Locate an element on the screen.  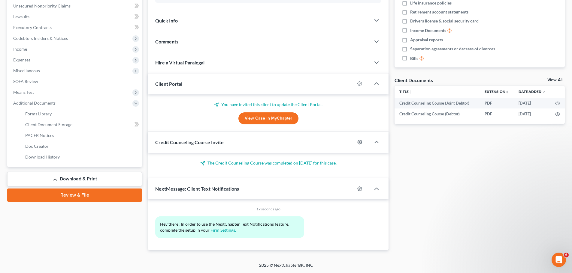
span: Income is located at coordinates (20, 49).